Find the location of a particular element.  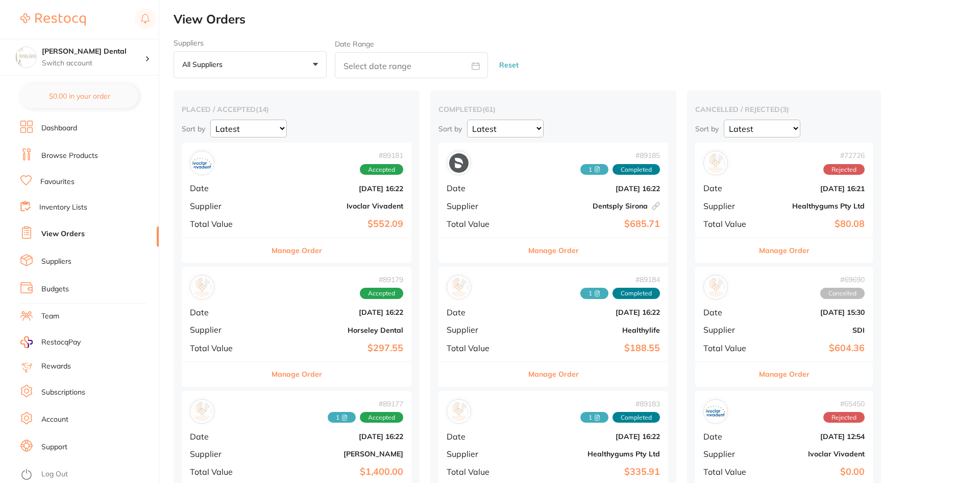

a: Log Out is located at coordinates (54, 474).